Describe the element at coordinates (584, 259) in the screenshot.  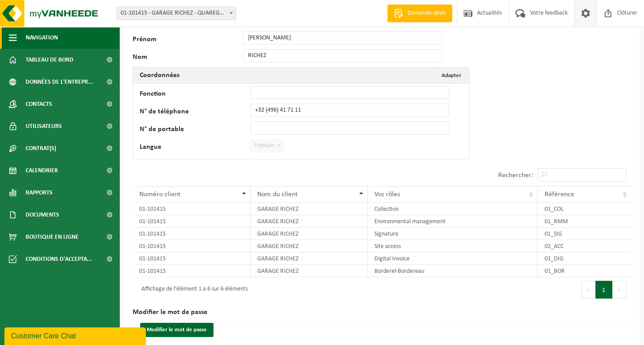
I see `td: 01_DIG` at that location.